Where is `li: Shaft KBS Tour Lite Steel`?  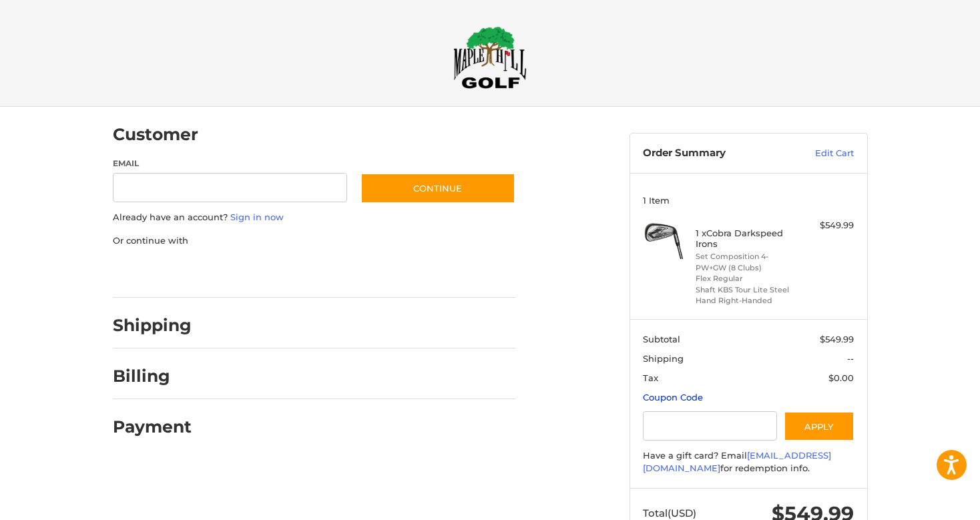 li: Shaft KBS Tour Lite Steel is located at coordinates (746, 290).